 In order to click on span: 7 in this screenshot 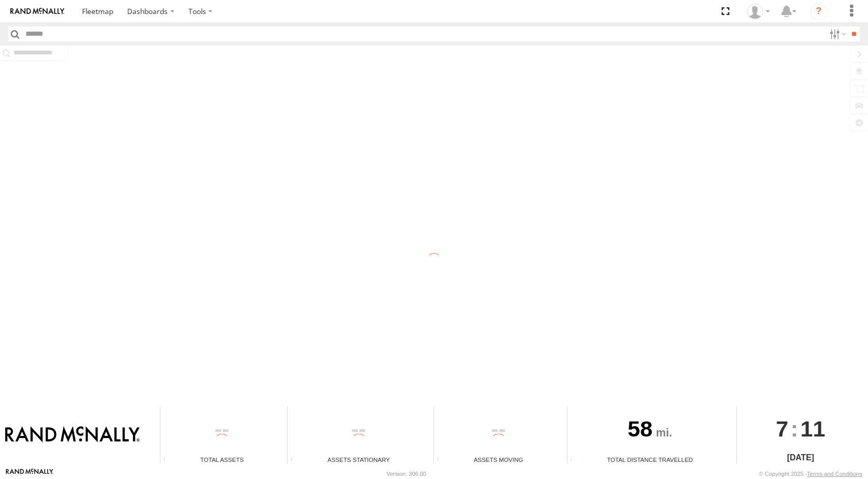, I will do `click(782, 429)`.